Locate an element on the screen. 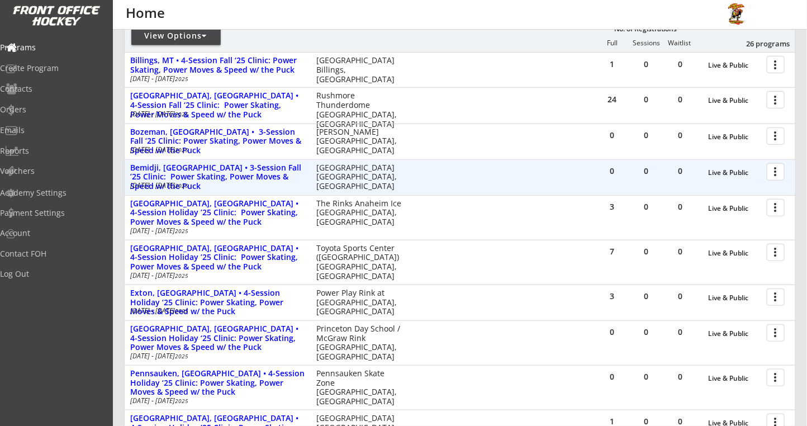 The height and width of the screenshot is (426, 807). div: View Options is located at coordinates (176, 36).